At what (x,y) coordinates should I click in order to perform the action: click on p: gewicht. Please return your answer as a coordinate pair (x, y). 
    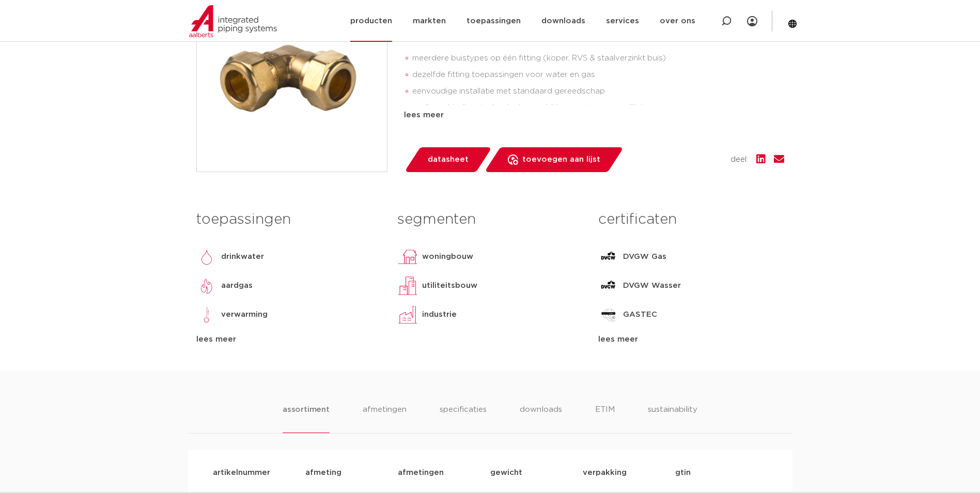
    Looking at the image, I should click on (536, 473).